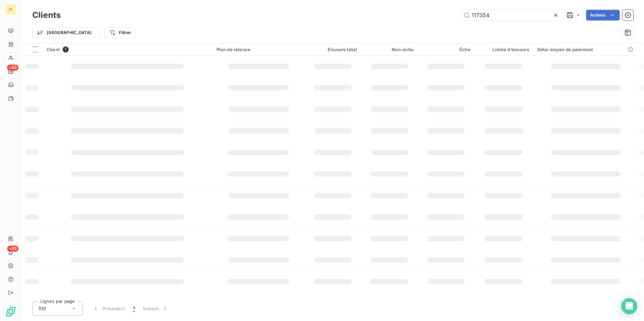  Describe the element at coordinates (133, 309) in the screenshot. I see `button: 1` at that location.